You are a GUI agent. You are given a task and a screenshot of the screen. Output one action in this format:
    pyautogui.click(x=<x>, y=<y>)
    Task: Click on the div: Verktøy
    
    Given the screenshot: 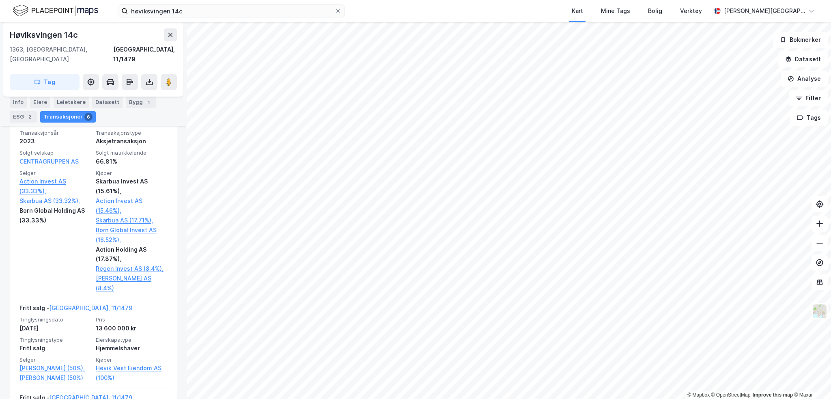 What is the action you would take?
    pyautogui.click(x=691, y=11)
    